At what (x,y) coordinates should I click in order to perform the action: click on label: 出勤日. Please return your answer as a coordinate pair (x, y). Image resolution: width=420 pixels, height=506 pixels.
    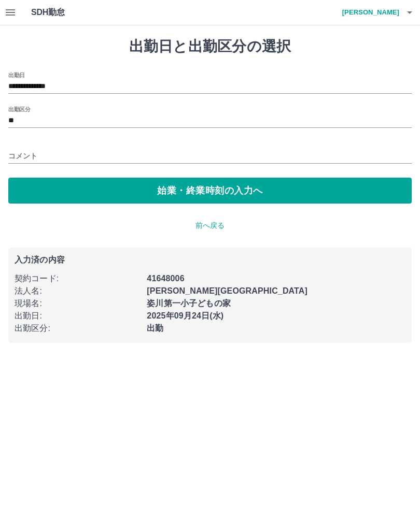
    Looking at the image, I should click on (17, 75).